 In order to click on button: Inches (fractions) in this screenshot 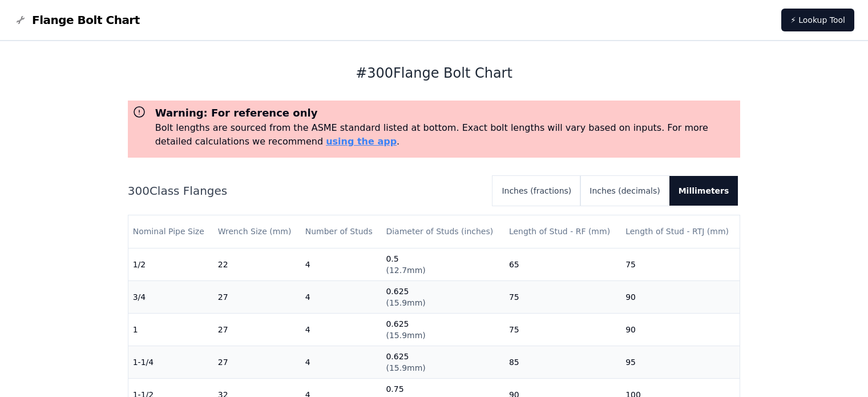, I will do `click(537, 191)`.